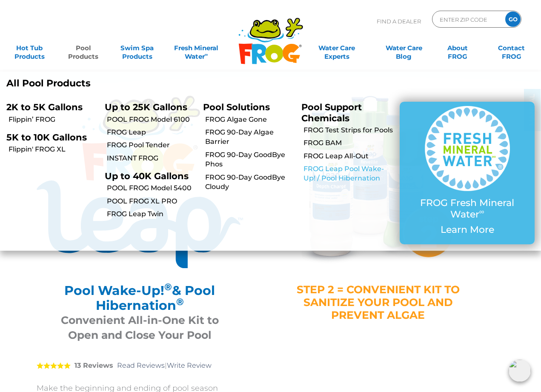 The height and width of the screenshot is (392, 541). I want to click on a: FROG Leap All-Out, so click(348, 156).